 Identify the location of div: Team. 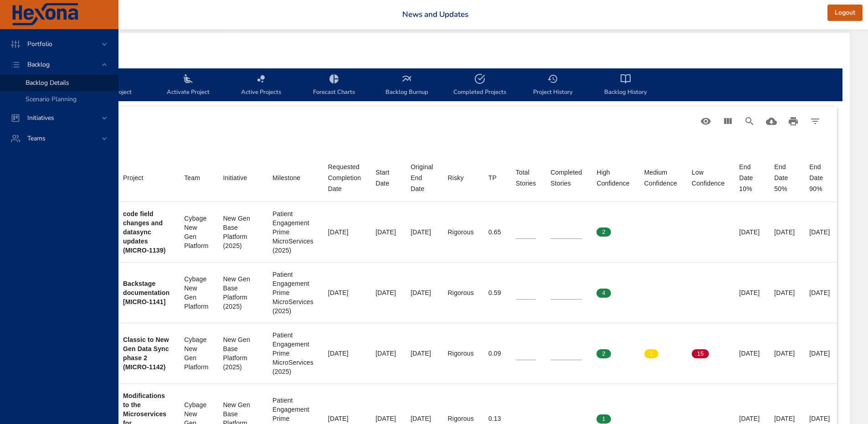
(192, 178).